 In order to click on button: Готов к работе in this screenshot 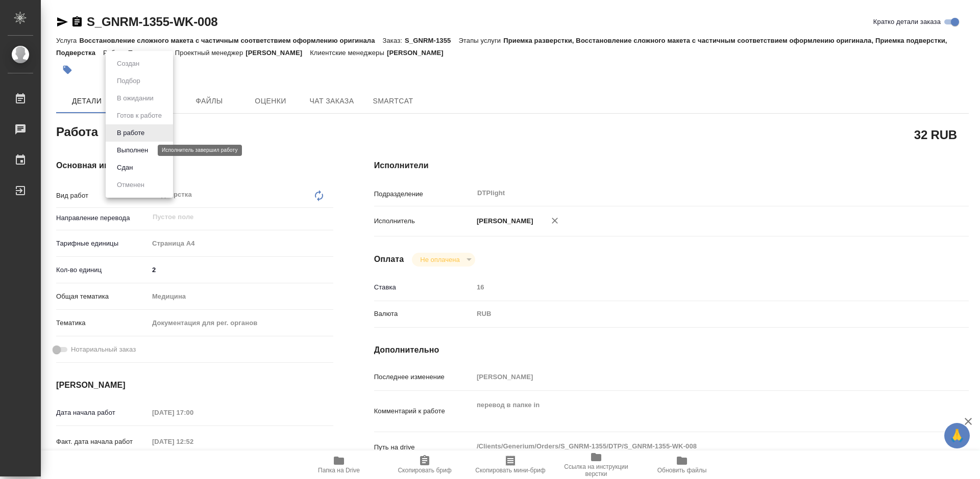, I will do `click(139, 115)`.